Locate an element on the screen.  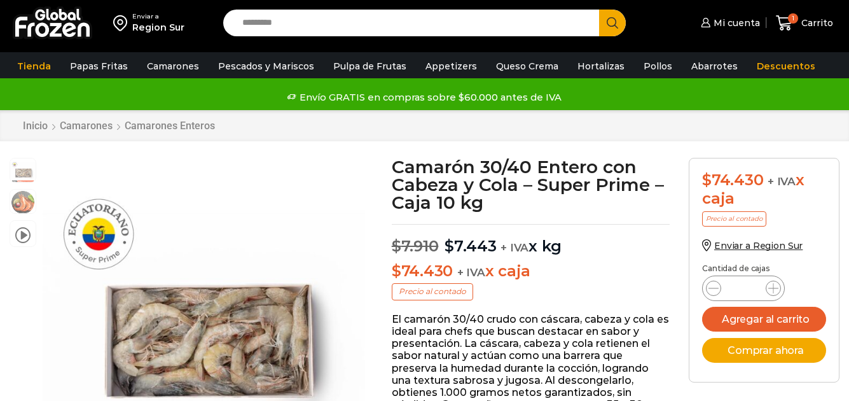
a: Abarrotes is located at coordinates (714, 66).